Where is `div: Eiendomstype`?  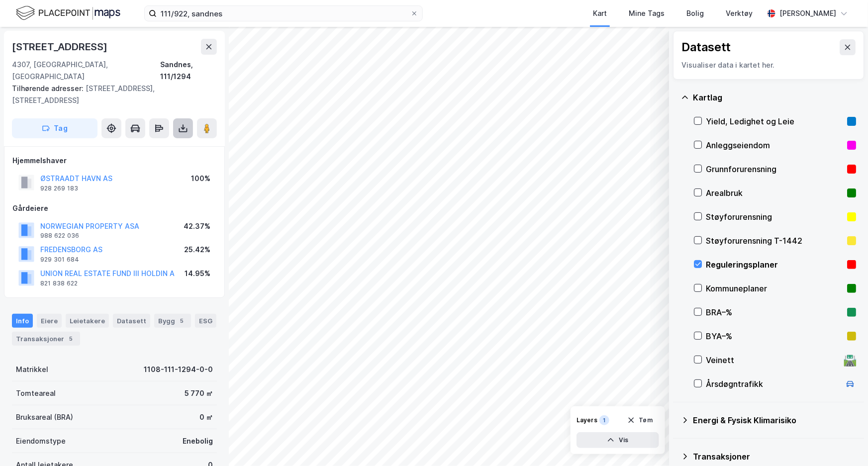
div: Eiendomstype is located at coordinates (41, 441).